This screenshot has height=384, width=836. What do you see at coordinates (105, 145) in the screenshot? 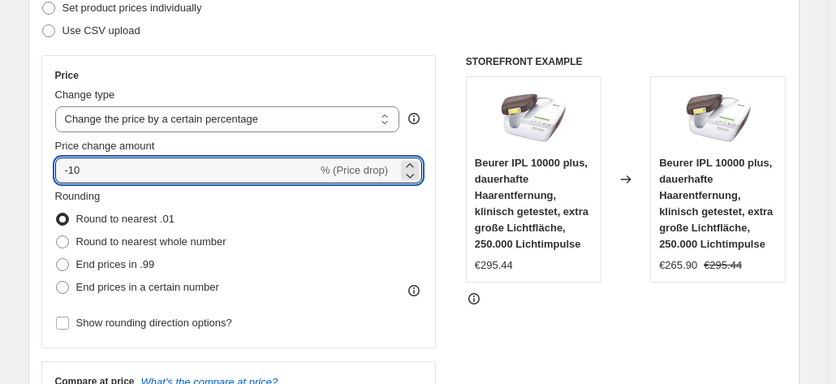
I see `span: Price change amount` at bounding box center [105, 145].